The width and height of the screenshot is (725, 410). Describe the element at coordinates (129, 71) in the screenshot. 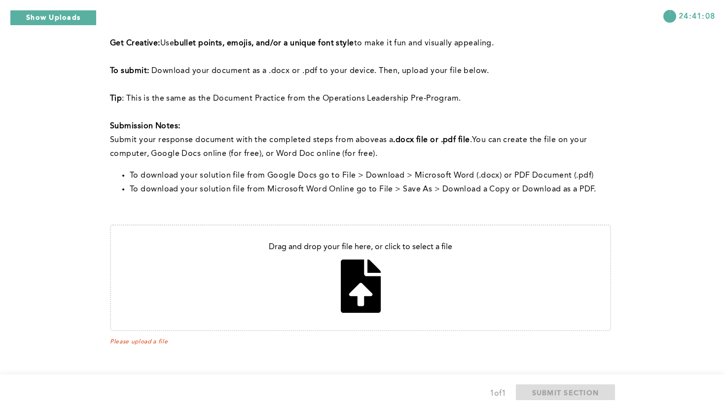

I see `strong: To submit:` at that location.